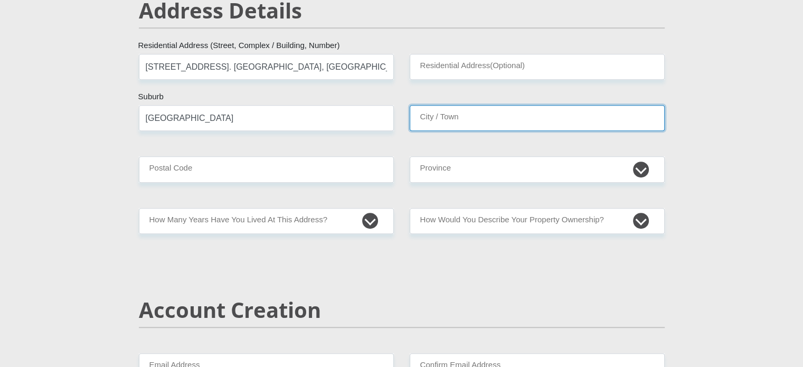 This screenshot has height=367, width=803. What do you see at coordinates (266, 118) in the screenshot?
I see `input: Suburb` at bounding box center [266, 118].